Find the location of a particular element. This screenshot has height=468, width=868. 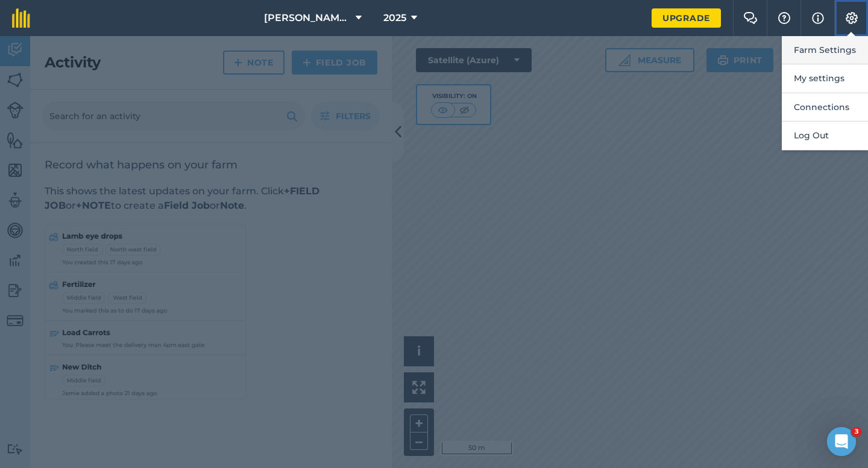

span: 3 is located at coordinates (856, 432).